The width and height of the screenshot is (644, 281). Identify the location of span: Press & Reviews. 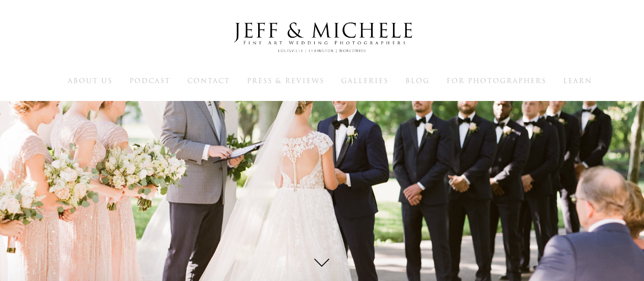
(286, 80).